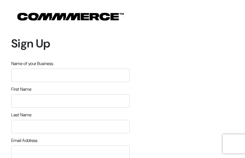  I want to click on label: Last Name, so click(21, 114).